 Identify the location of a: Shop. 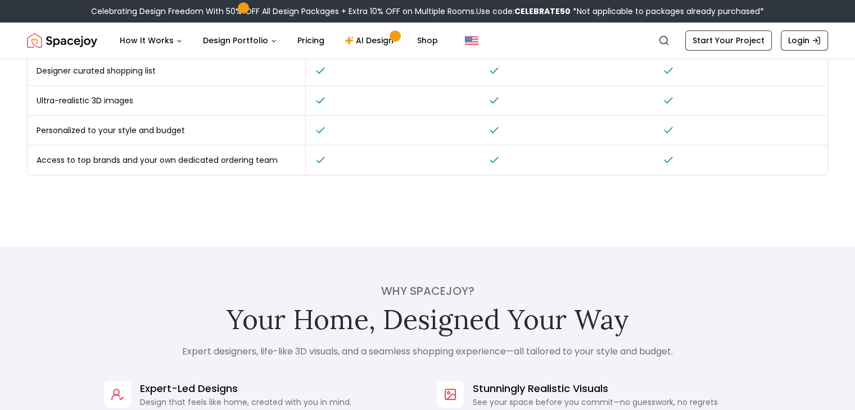
(427, 40).